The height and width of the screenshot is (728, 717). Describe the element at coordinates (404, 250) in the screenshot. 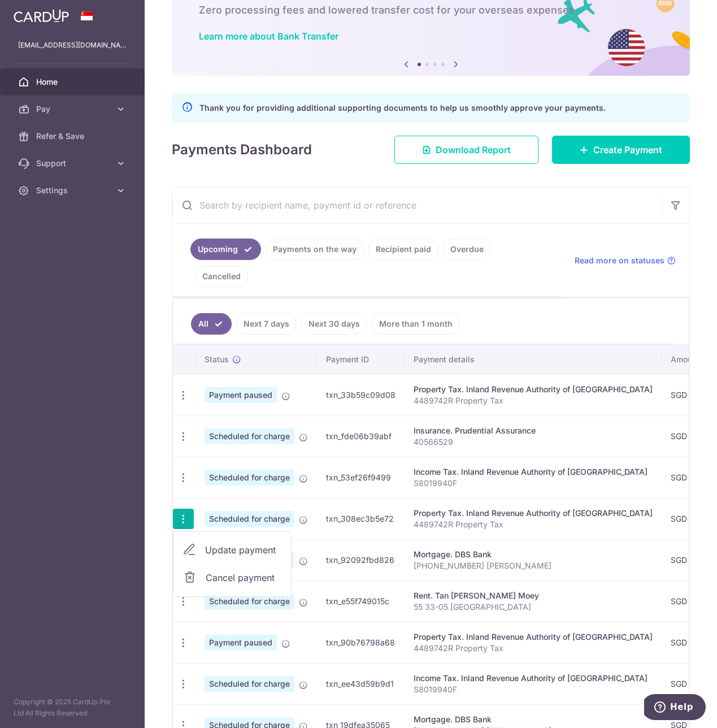

I see `a: Recipient paid` at that location.